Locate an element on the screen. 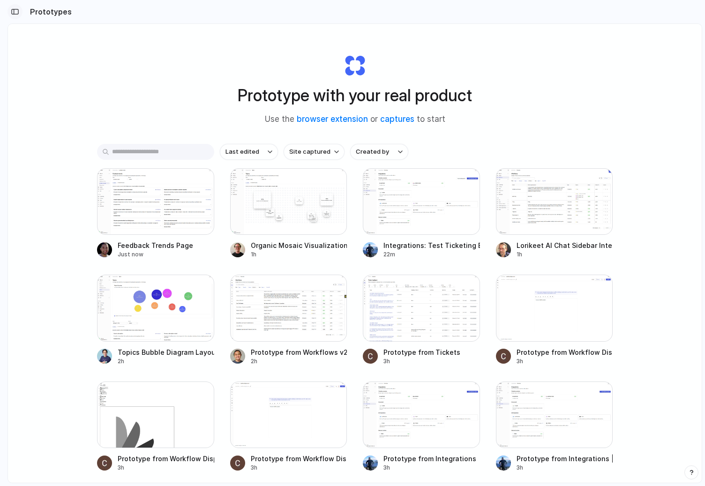 The width and height of the screenshot is (705, 486). button: Last edited is located at coordinates (249, 152).